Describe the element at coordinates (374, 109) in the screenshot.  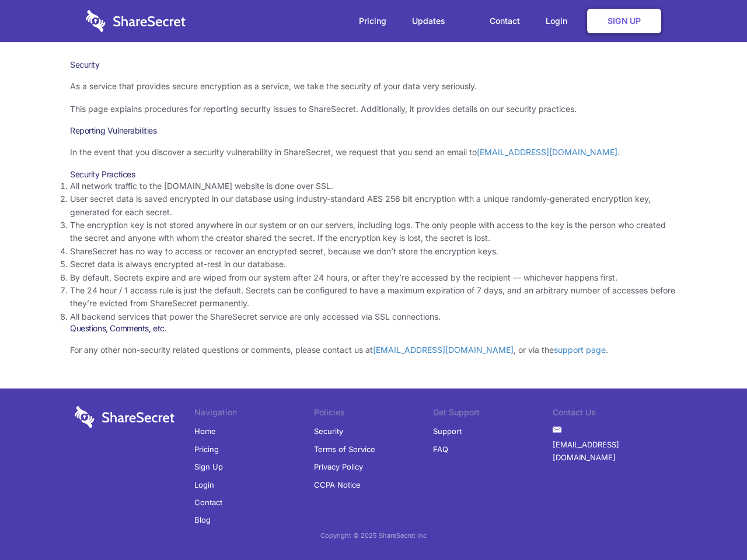
I see `p: This page explains procedures for reporting security issues to ShareSecret. Additionally, it prov...` at that location.